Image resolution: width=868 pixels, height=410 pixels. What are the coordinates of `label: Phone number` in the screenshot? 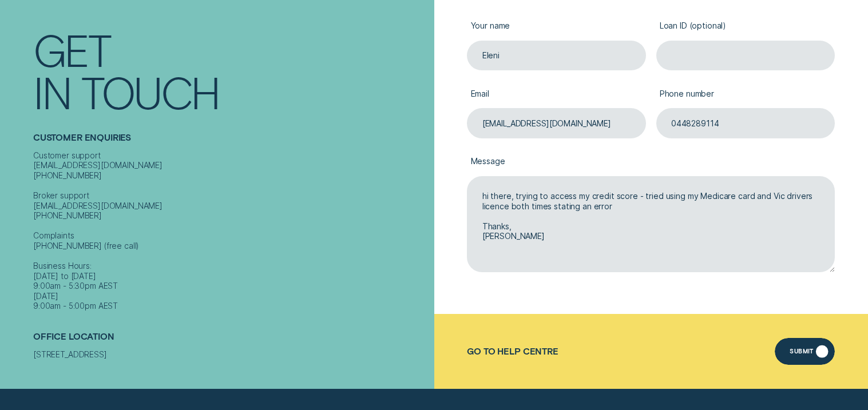 It's located at (745, 94).